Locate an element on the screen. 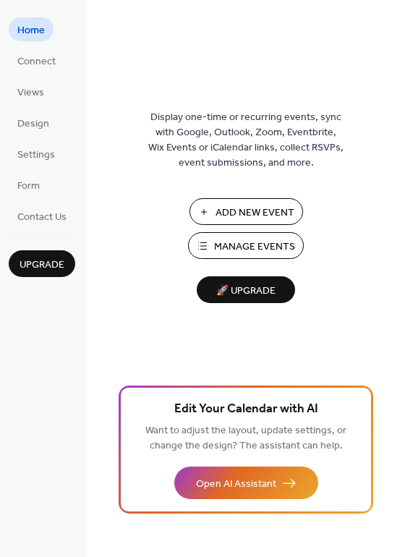 Image resolution: width=405 pixels, height=557 pixels. button: Open AI Assistant is located at coordinates (246, 483).